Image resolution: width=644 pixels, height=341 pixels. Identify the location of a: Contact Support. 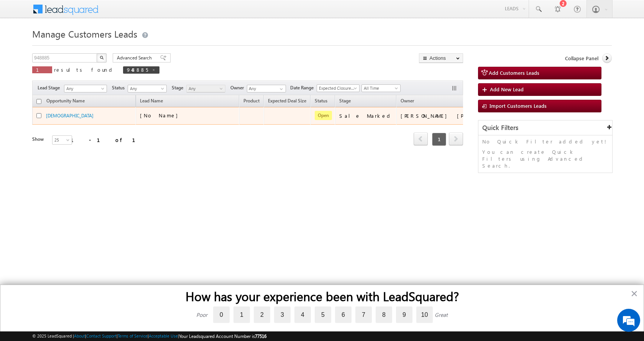
(101, 335).